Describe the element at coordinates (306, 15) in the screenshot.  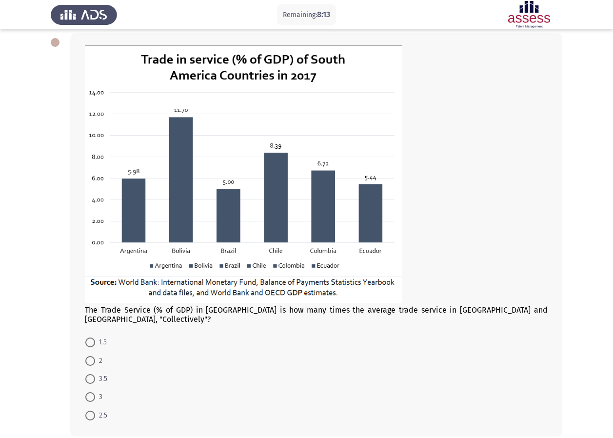
I see `p: Remaining:` at that location.